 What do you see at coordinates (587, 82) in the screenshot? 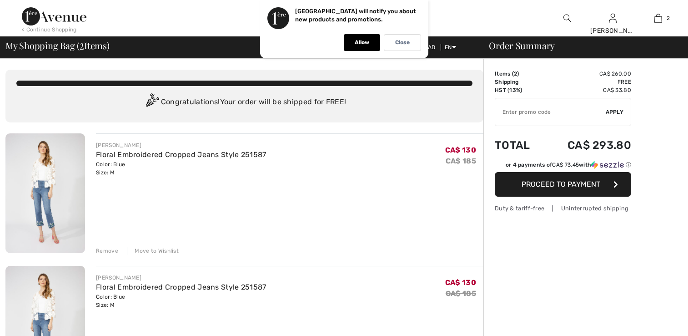
I see `td: Free` at bounding box center [587, 82].